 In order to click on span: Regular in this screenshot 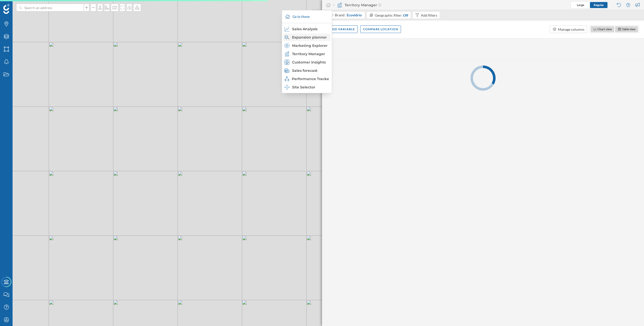, I will do `click(599, 5)`.